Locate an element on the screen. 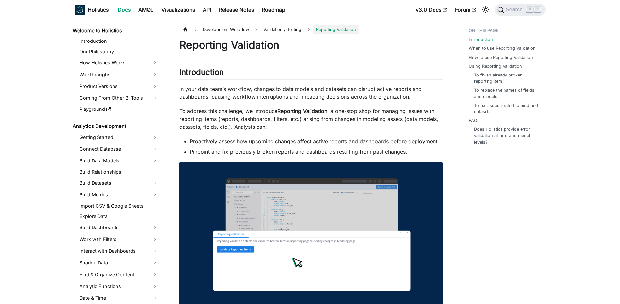  p: In your data team’s workflow, changes to data models and datasets can disrupt active reports and ... is located at coordinates (311, 93).